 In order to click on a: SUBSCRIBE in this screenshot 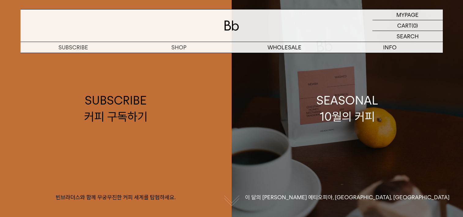, I will do `click(73, 47)`.